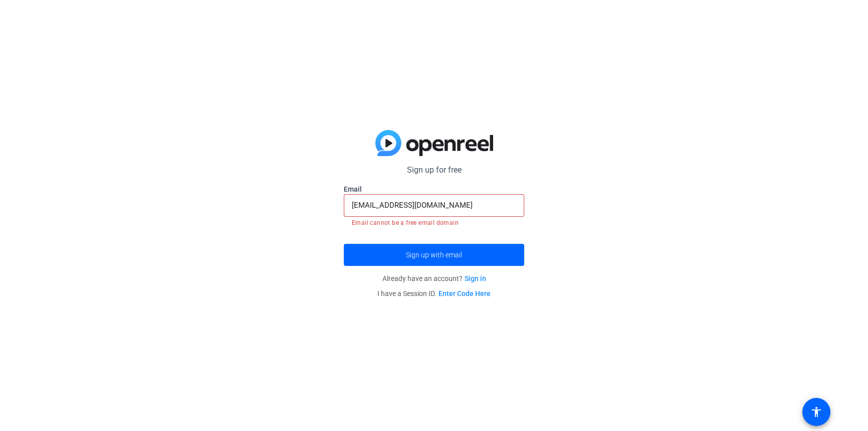 The height and width of the screenshot is (431, 868). I want to click on mat-icon: accessibility, so click(817, 412).